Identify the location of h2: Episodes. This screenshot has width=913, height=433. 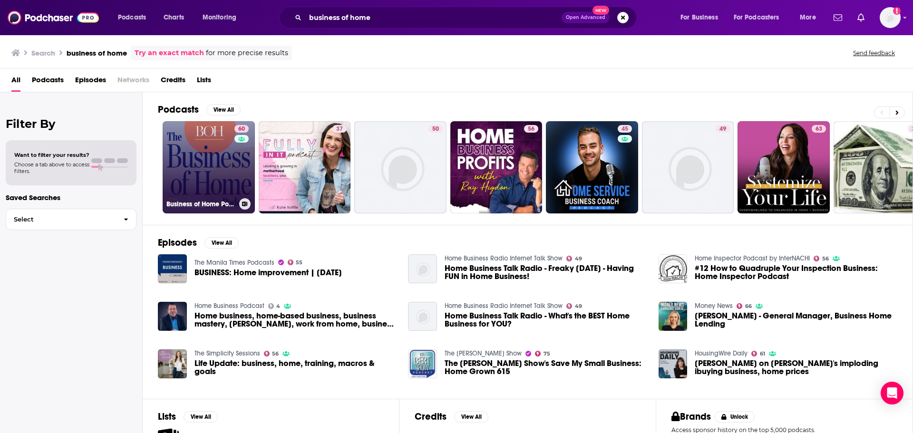
(177, 243).